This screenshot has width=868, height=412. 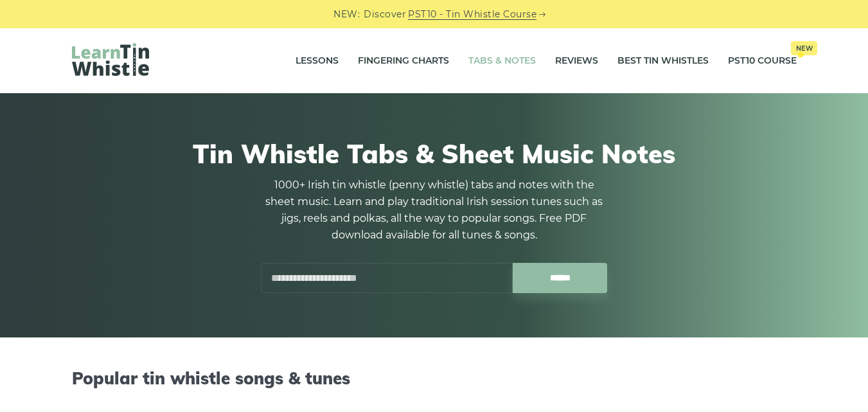 I want to click on a: PST10 CourseNew, so click(x=761, y=61).